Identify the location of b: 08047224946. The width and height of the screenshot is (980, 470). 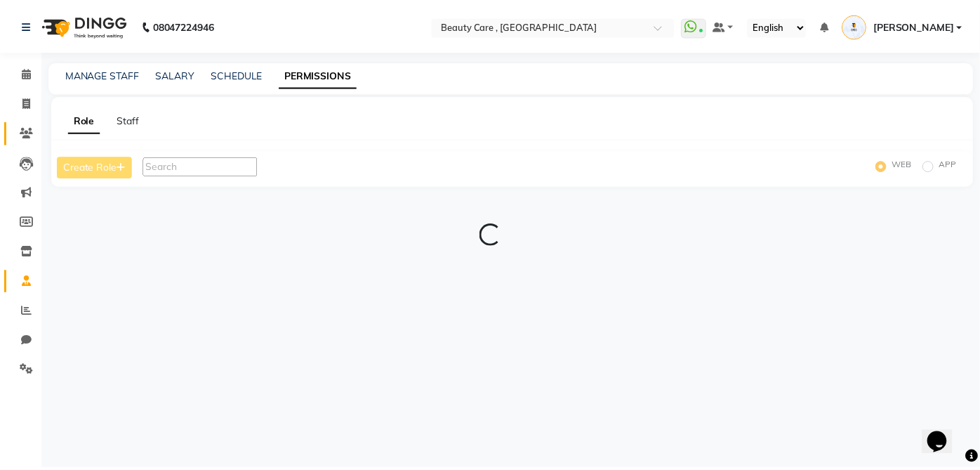
(185, 26).